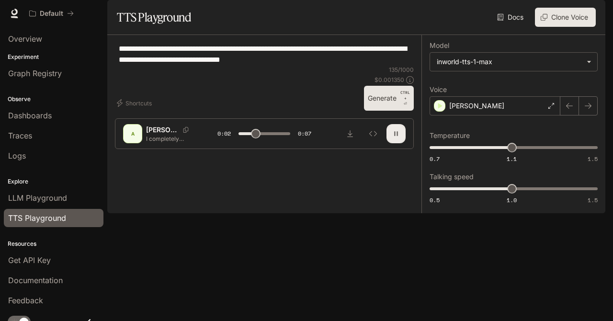 The image size is (613, 321). Describe the element at coordinates (135, 103) in the screenshot. I see `button: Shortcuts` at that location.